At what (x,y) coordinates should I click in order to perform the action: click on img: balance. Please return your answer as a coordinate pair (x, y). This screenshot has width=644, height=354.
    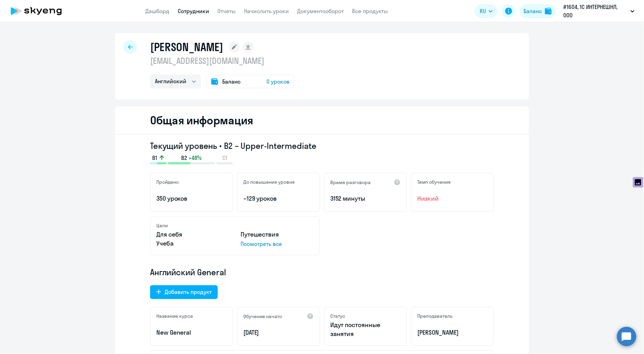
    Looking at the image, I should click on (548, 11).